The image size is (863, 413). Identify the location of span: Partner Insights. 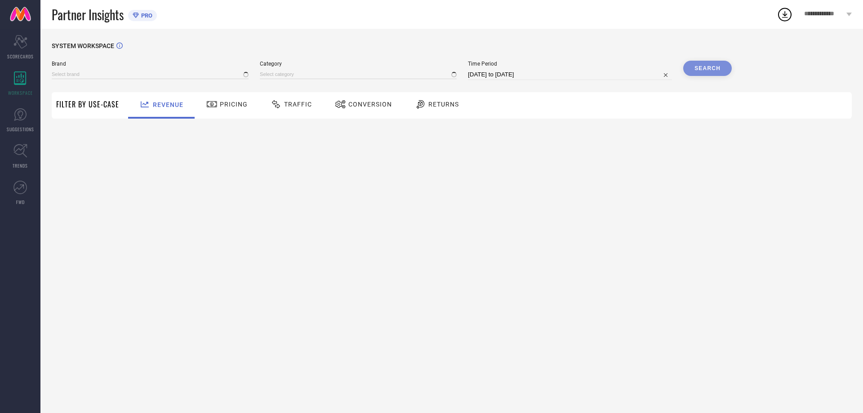
(88, 14).